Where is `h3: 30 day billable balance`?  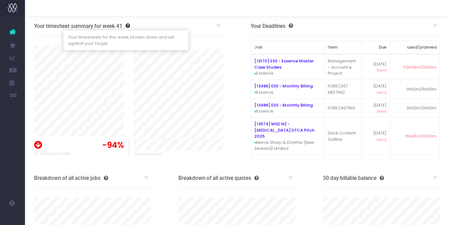
h3: 30 day billable balance is located at coordinates (354, 178).